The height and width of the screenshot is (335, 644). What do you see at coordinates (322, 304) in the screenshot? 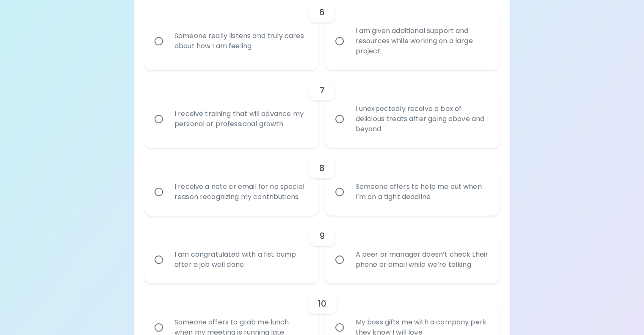
I see `h6: 10` at bounding box center [322, 304].